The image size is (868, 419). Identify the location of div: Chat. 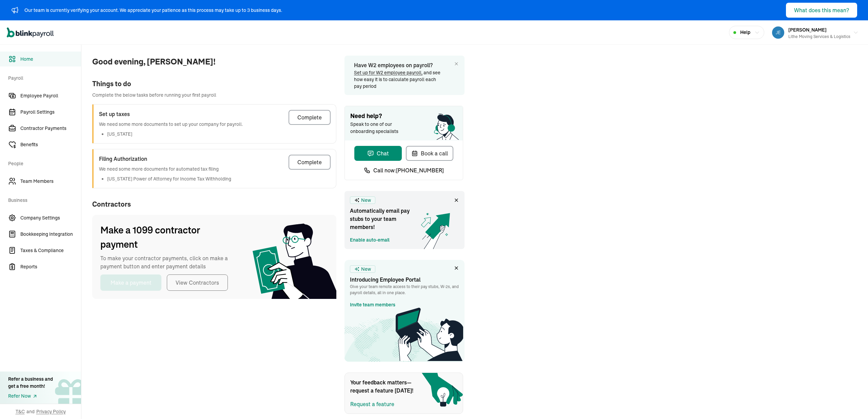
(378, 153).